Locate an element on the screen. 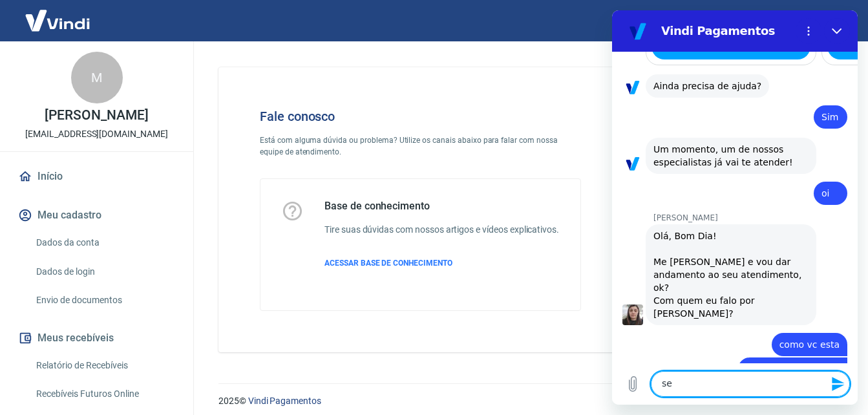  button: Carregar arquivo is located at coordinates (21, 374).